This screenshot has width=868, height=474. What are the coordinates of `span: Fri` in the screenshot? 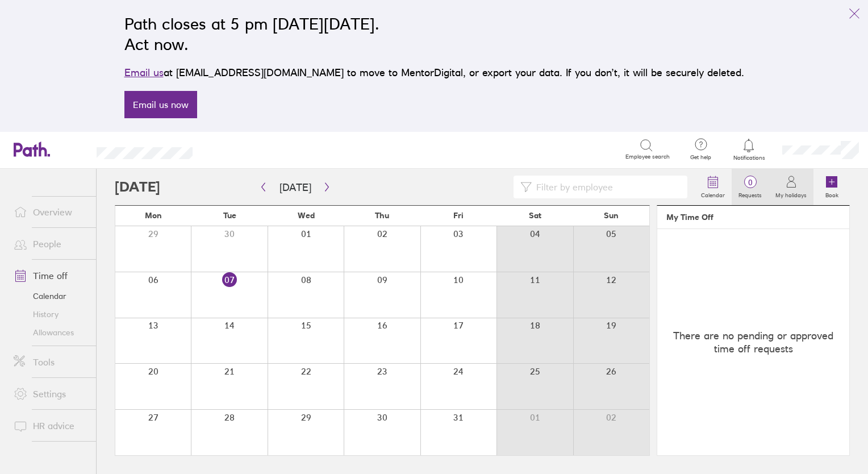 It's located at (459, 216).